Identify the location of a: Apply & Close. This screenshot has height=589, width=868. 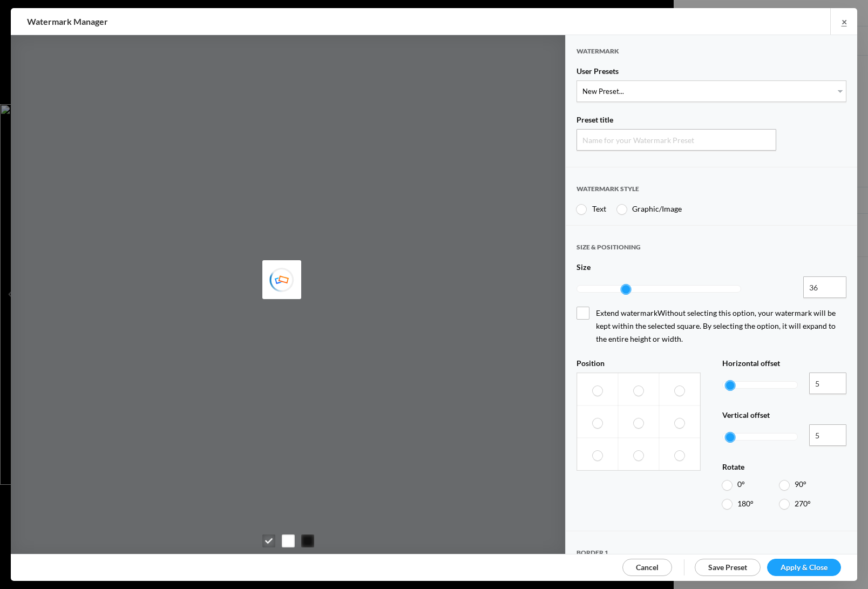
(804, 567).